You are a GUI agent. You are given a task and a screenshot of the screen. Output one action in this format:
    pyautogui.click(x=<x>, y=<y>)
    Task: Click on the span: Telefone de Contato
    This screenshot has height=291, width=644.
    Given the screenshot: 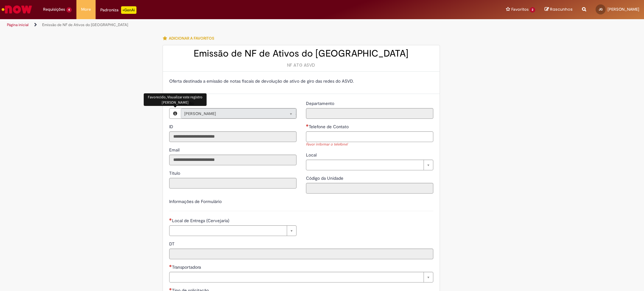 What is the action you would take?
    pyautogui.click(x=329, y=127)
    